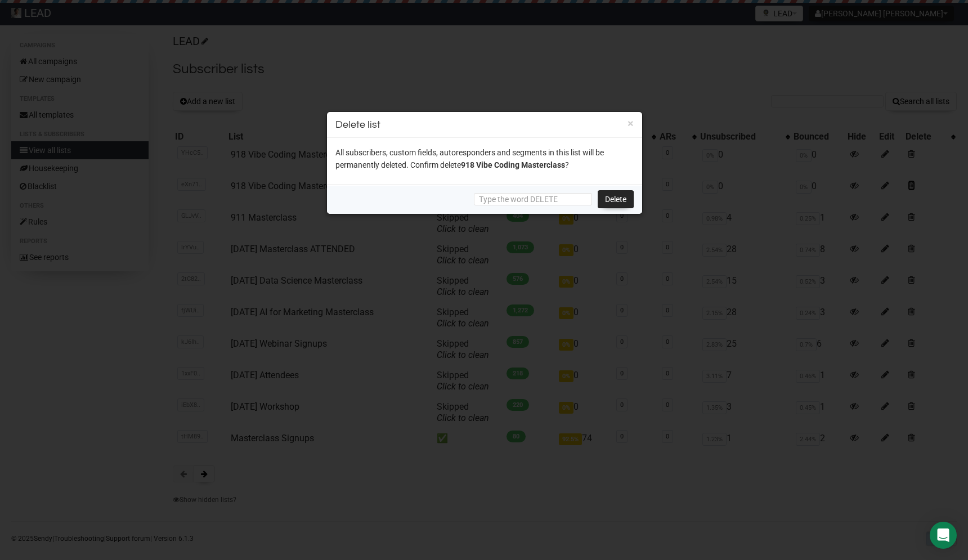  What do you see at coordinates (533, 199) in the screenshot?
I see `input: Type the word DELETE` at bounding box center [533, 199].